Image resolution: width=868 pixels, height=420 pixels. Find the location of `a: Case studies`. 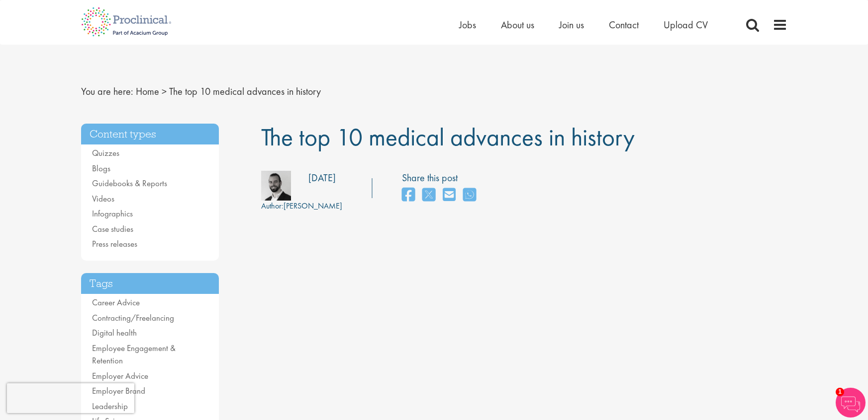

a: Case studies is located at coordinates (113, 229).